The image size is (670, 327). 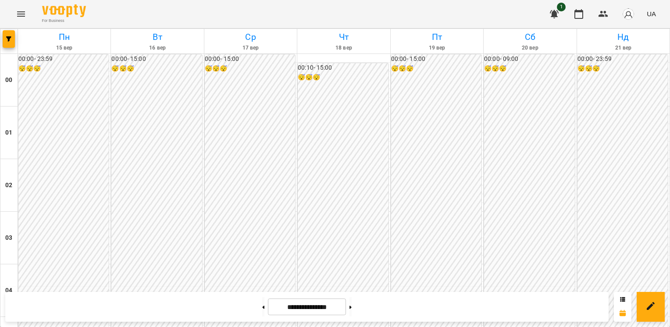 What do you see at coordinates (343, 37) in the screenshot?
I see `h6: Чт` at bounding box center [343, 37].